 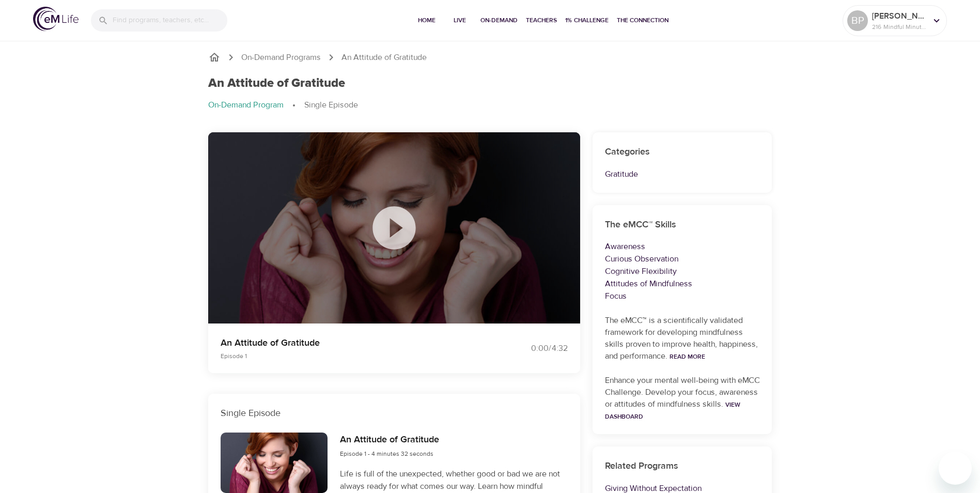 What do you see at coordinates (673, 410) in the screenshot?
I see `a: View Dashboard` at bounding box center [673, 410].